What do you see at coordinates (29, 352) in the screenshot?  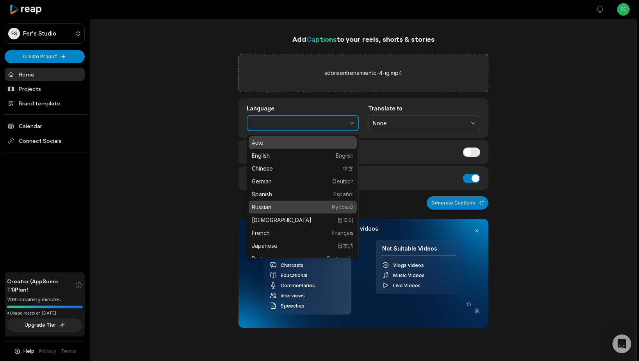 I see `span: Help` at bounding box center [29, 352].